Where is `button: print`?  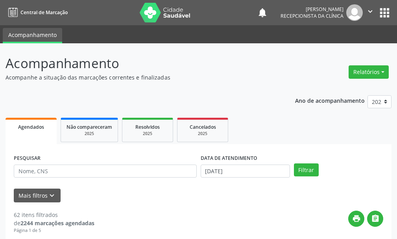 button: print is located at coordinates (356, 218).